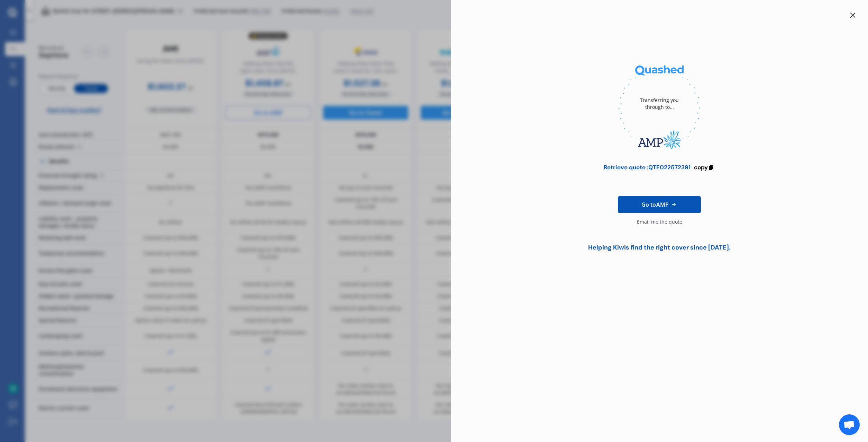 Image resolution: width=868 pixels, height=442 pixels. Describe the element at coordinates (659, 205) in the screenshot. I see `a: Go toAMP` at that location.